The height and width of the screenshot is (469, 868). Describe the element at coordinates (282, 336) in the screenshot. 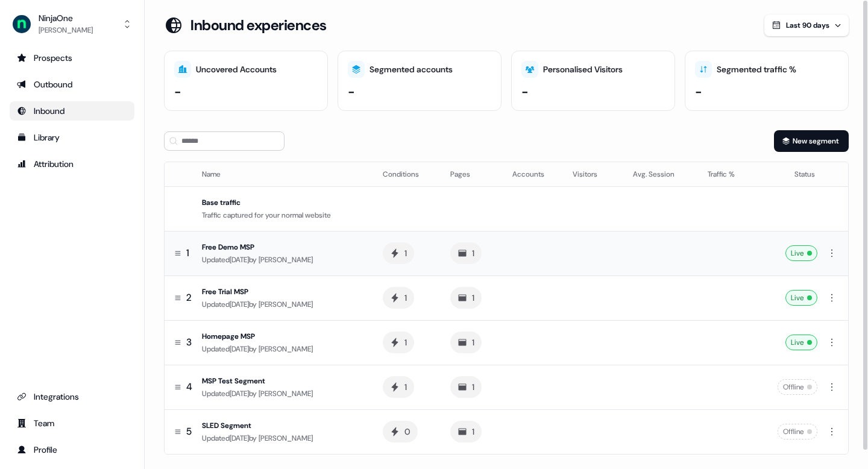

I see `div: Homepage MSP` at that location.